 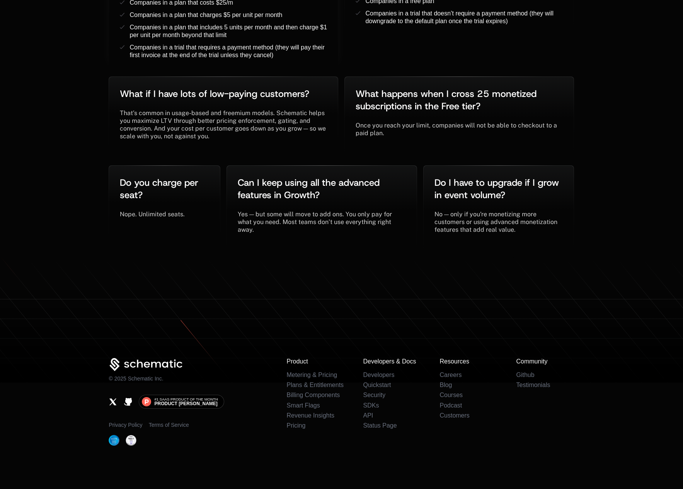 I want to click on span: Nope. Unlimited seats., so click(x=152, y=214).